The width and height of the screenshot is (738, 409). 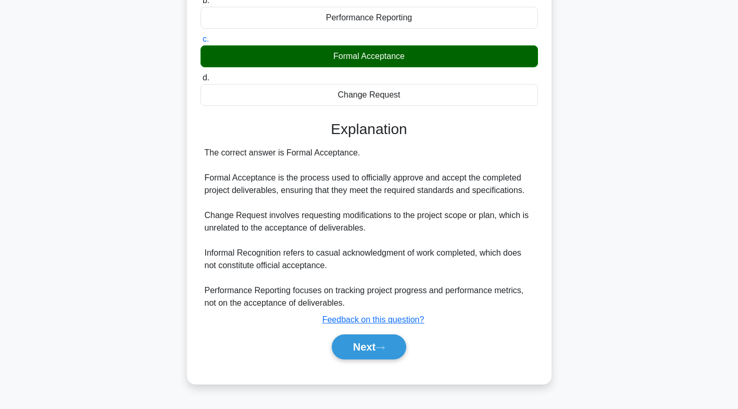 I want to click on button: Next, so click(x=369, y=347).